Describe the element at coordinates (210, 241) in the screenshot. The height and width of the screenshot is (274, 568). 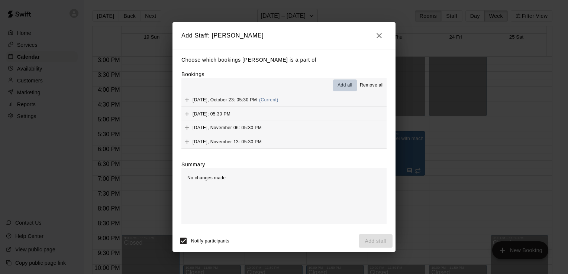
I see `span: Notify participants` at that location.